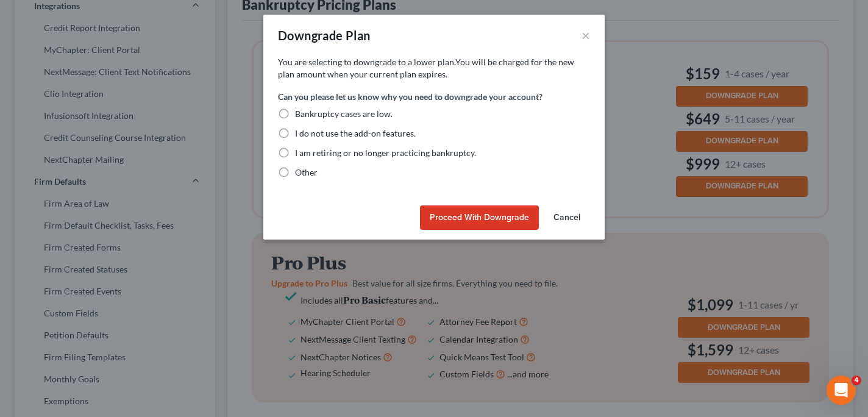  Describe the element at coordinates (434, 68) in the screenshot. I see `p: You are selecting to downgrade to a lower plan. You will be charged for the new plan amount when ...` at that location.